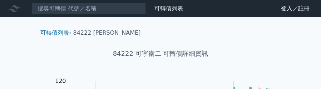 The height and width of the screenshot is (89, 321). Describe the element at coordinates (295, 9) in the screenshot. I see `a: 登入／註冊` at that location.